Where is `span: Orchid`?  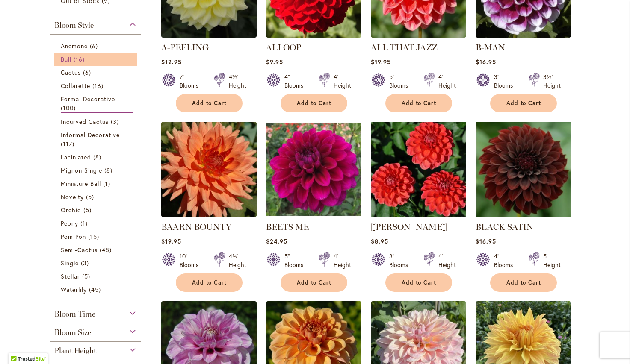 span: Orchid is located at coordinates (71, 210).